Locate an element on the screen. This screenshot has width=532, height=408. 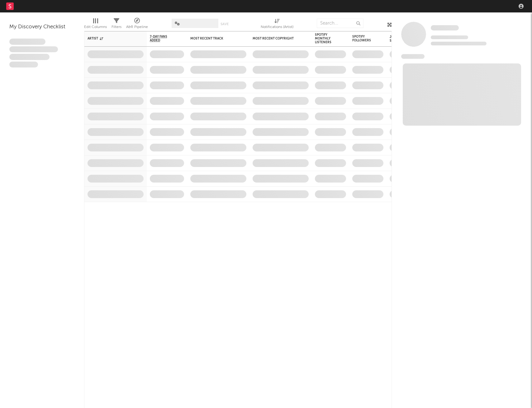
div: Spotify Followers is located at coordinates (363, 39).